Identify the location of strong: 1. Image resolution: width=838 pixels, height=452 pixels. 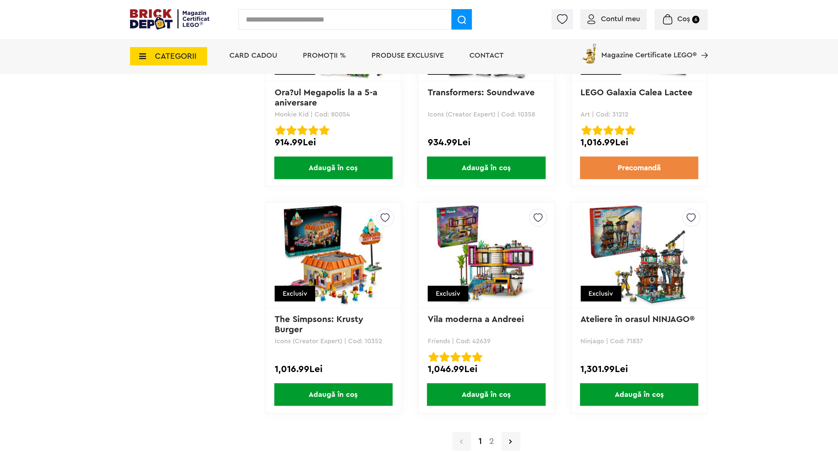
(480, 442).